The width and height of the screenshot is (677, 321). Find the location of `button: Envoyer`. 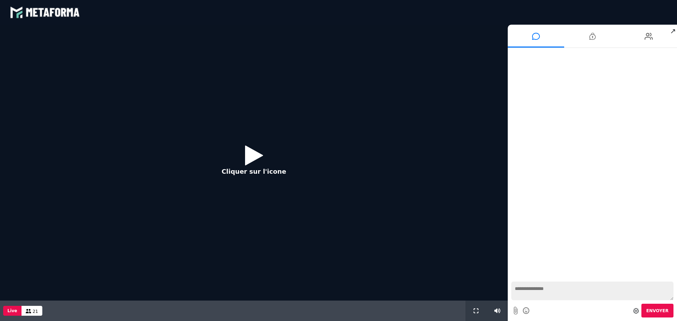

button: Envoyer is located at coordinates (657, 311).